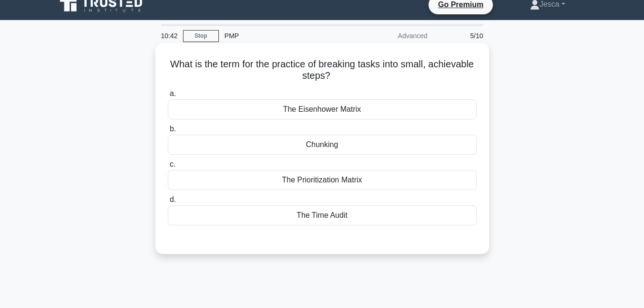  What do you see at coordinates (391, 36) in the screenshot?
I see `div: Advanced` at bounding box center [391, 36].